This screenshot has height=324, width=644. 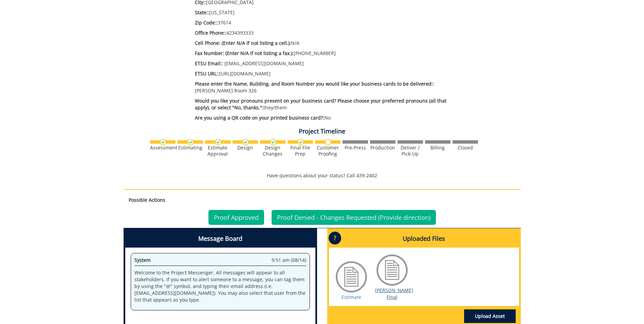 I want to click on div: Estimate Approval, so click(x=218, y=150).